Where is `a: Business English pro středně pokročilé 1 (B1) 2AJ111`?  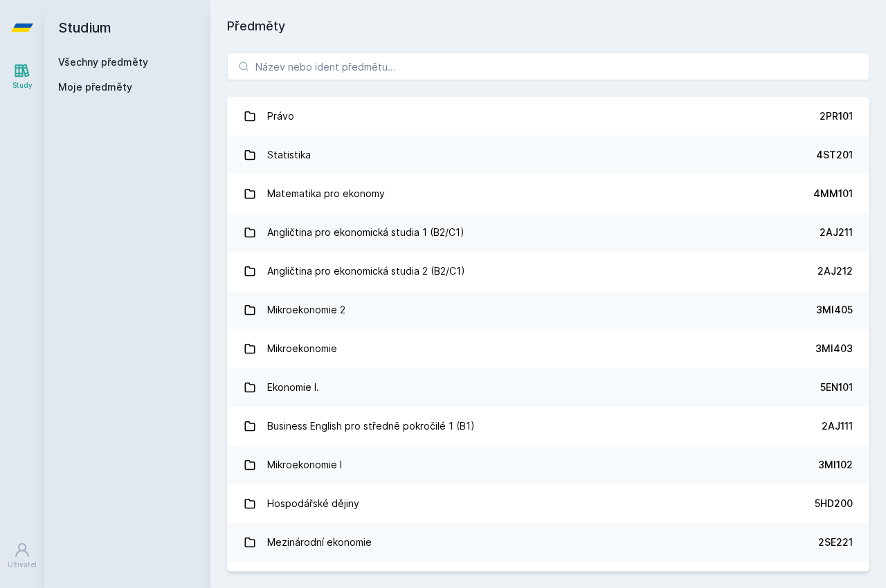 a: Business English pro středně pokročilé 1 (B1) 2AJ111 is located at coordinates (549, 426).